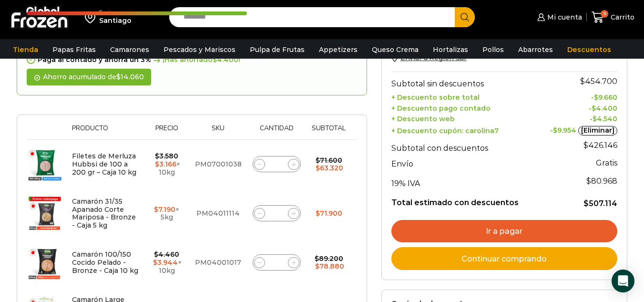  What do you see at coordinates (74, 50) in the screenshot?
I see `a: Papas Fritas` at bounding box center [74, 50].